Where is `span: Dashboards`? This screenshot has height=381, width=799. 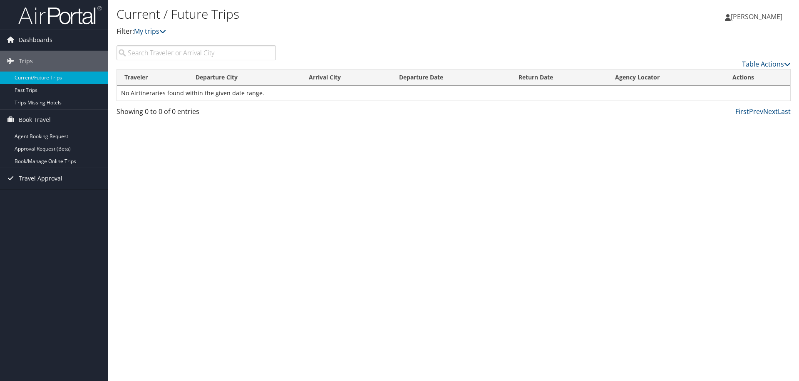 span: Dashboards is located at coordinates (35, 40).